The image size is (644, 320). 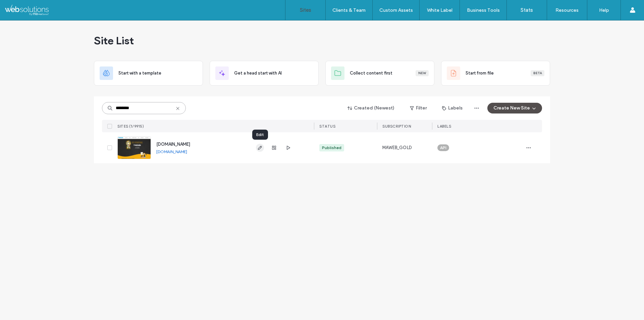 I want to click on div: Start from fileBeta, so click(x=496, y=74).